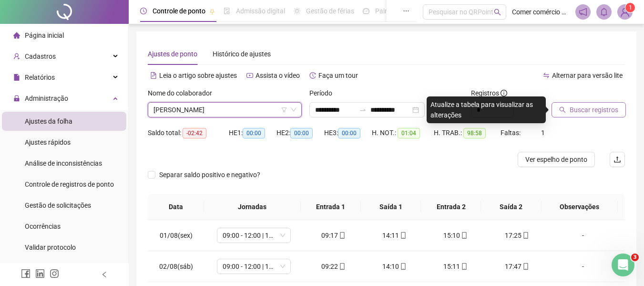 The height and width of the screenshot is (286, 644). What do you see at coordinates (540, 12) in the screenshot?
I see `span: Comer comércio de alimentos Ltda` at bounding box center [540, 12].